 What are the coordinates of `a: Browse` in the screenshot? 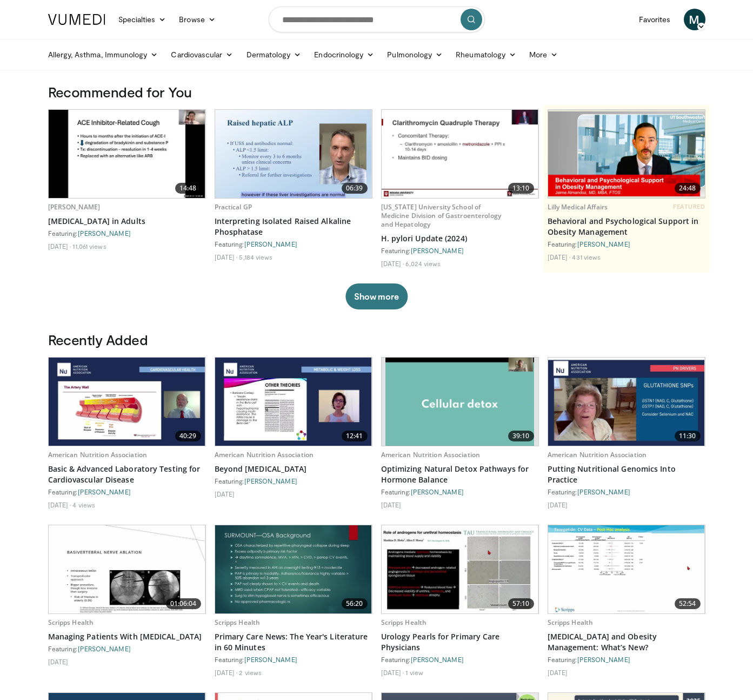 It's located at (197, 20).